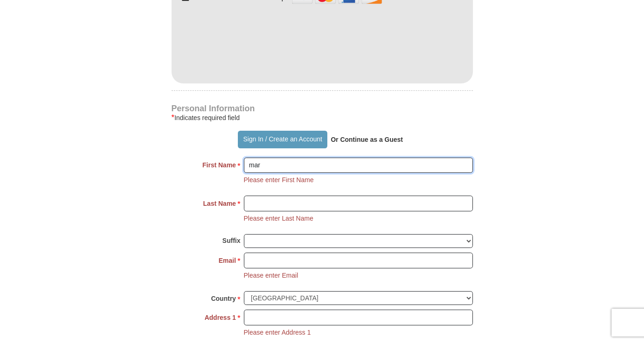  What do you see at coordinates (223, 299) in the screenshot?
I see `strong: Country` at bounding box center [223, 299].